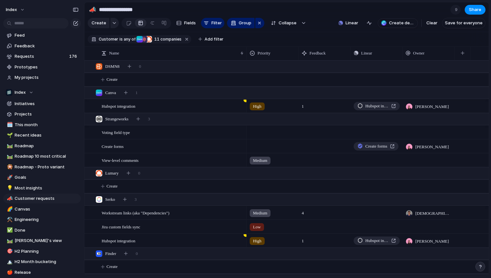 The image size is (491, 278). I want to click on span: 11, so click(156, 39).